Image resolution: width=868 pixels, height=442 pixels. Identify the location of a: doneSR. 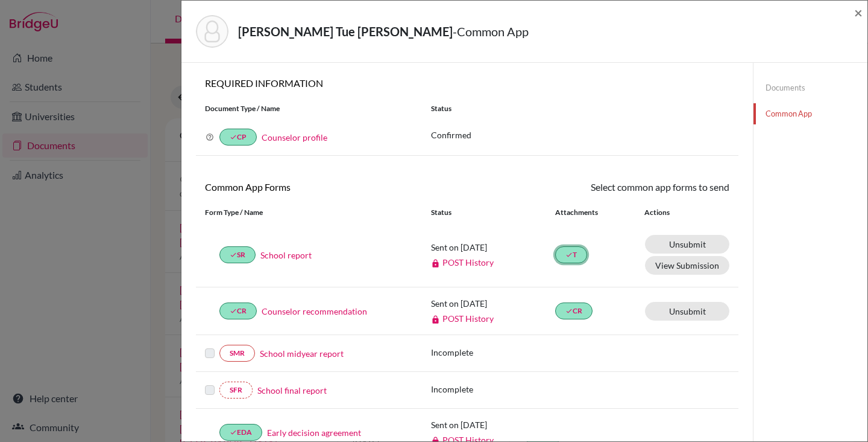
(237, 254).